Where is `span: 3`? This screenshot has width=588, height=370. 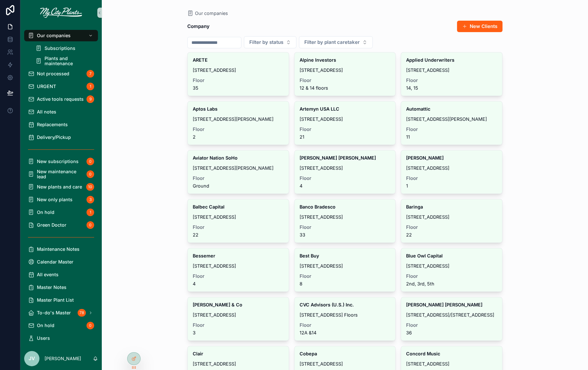
span: 3 is located at coordinates (238, 333).